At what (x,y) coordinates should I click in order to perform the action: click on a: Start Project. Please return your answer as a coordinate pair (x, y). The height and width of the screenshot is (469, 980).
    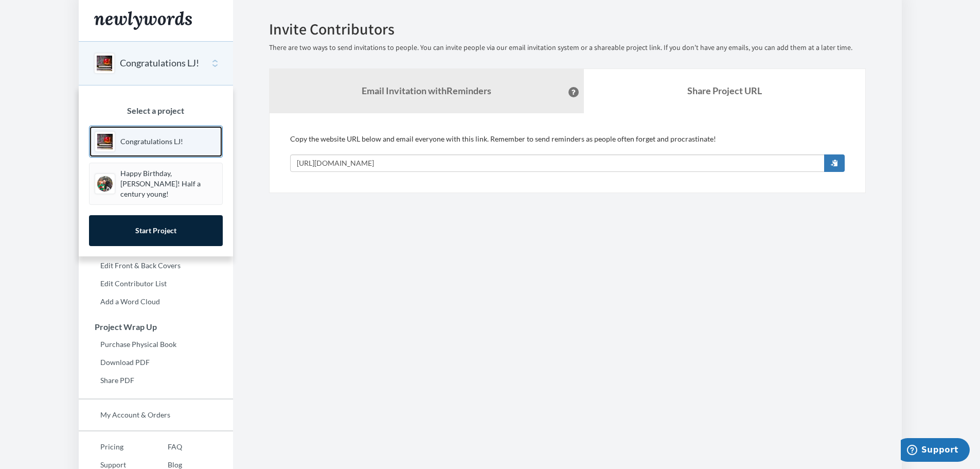
    Looking at the image, I should click on (156, 230).